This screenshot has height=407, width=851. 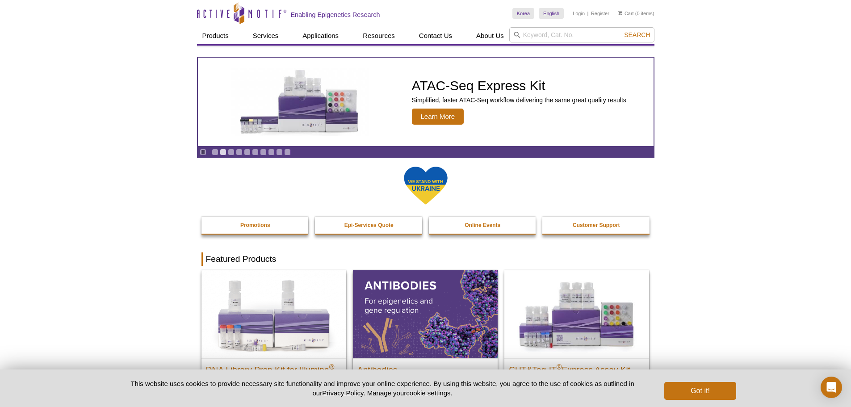 I want to click on h2: Featured Products, so click(x=426, y=259).